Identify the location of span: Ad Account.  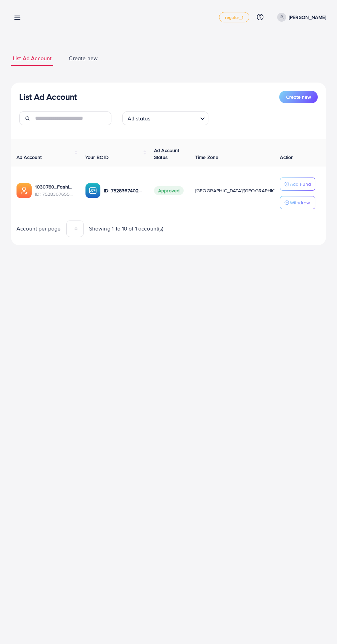
(29, 158).